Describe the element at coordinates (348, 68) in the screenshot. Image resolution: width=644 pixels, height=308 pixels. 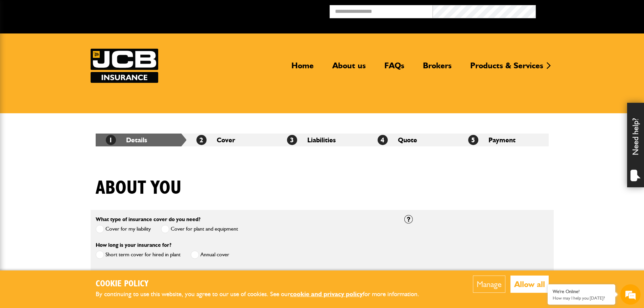
I see `a: About us` at that location.